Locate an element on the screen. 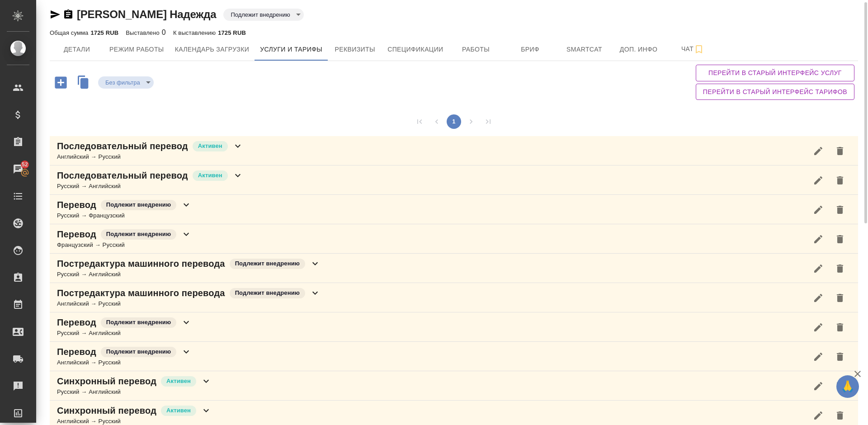  button: Добавить услугу is located at coordinates (61, 82).